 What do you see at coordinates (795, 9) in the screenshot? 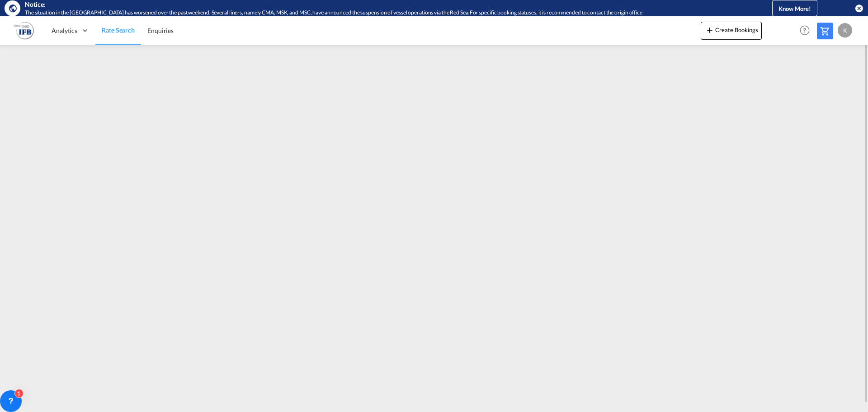
I see `span: Know More!` at bounding box center [795, 9].